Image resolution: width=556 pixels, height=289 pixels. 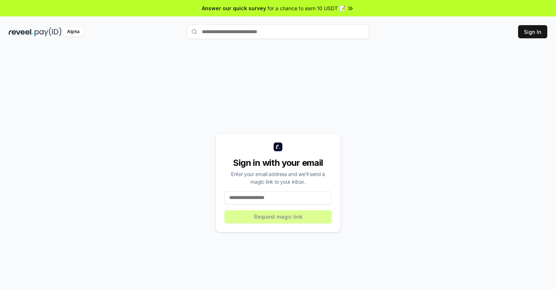 I want to click on img: reveel_dark, so click(x=21, y=32).